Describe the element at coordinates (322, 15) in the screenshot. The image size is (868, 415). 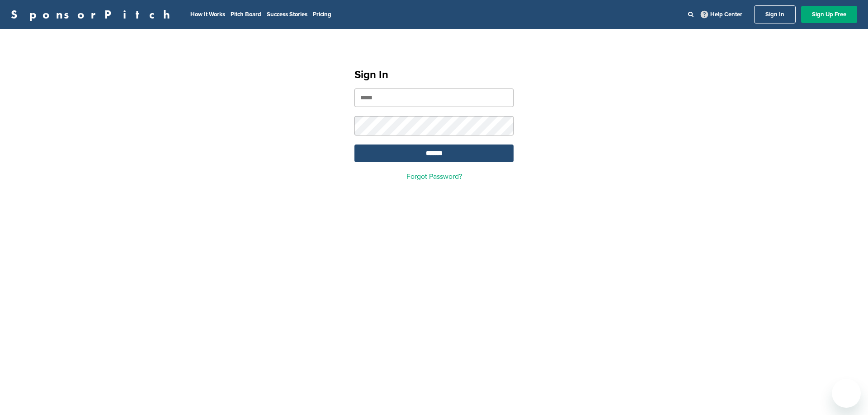
I see `a: Pricing` at that location.